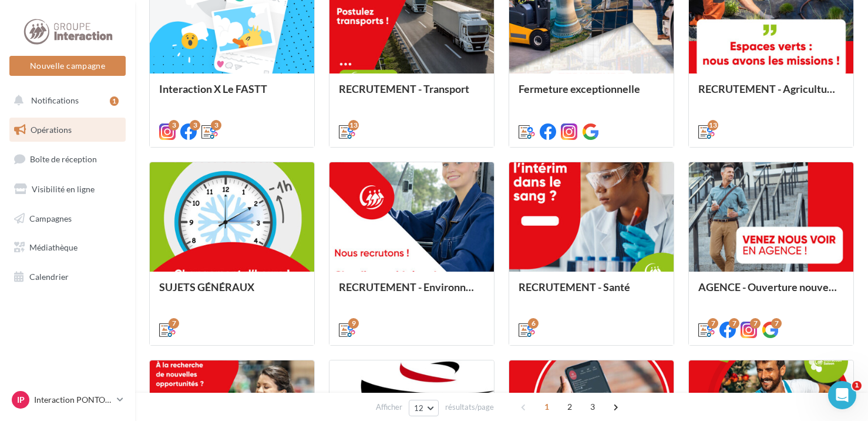 This screenshot has width=868, height=421. I want to click on div: 6, so click(534, 323).